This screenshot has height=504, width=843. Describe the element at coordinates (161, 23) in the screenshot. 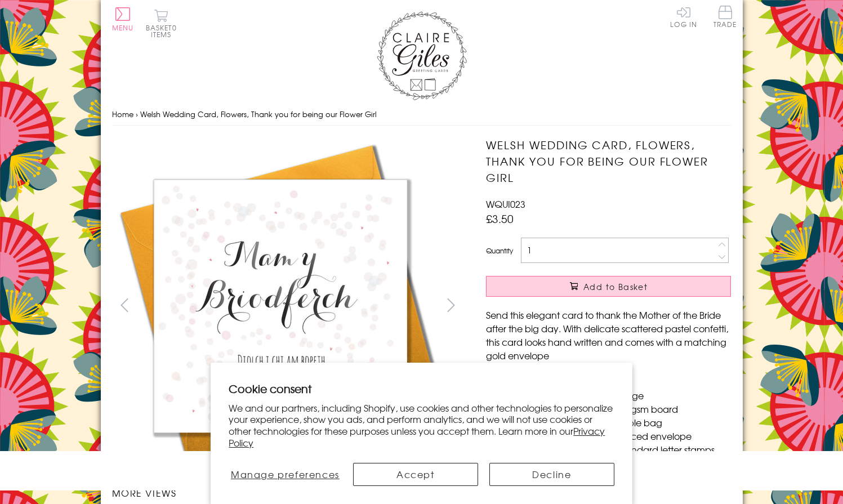

I see `button: Basket0 items` at that location.